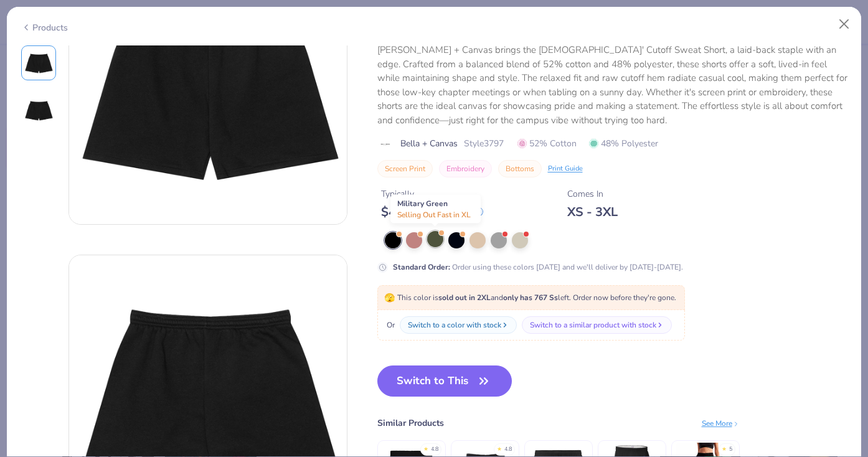  What do you see at coordinates (530, 298) in the screenshot?
I see `span: This color is and left. Order now before they're gone.` at bounding box center [530, 298].